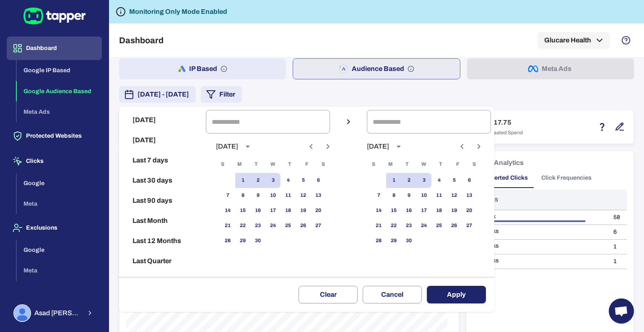  Describe the element at coordinates (456, 294) in the screenshot. I see `button: Apply` at that location.